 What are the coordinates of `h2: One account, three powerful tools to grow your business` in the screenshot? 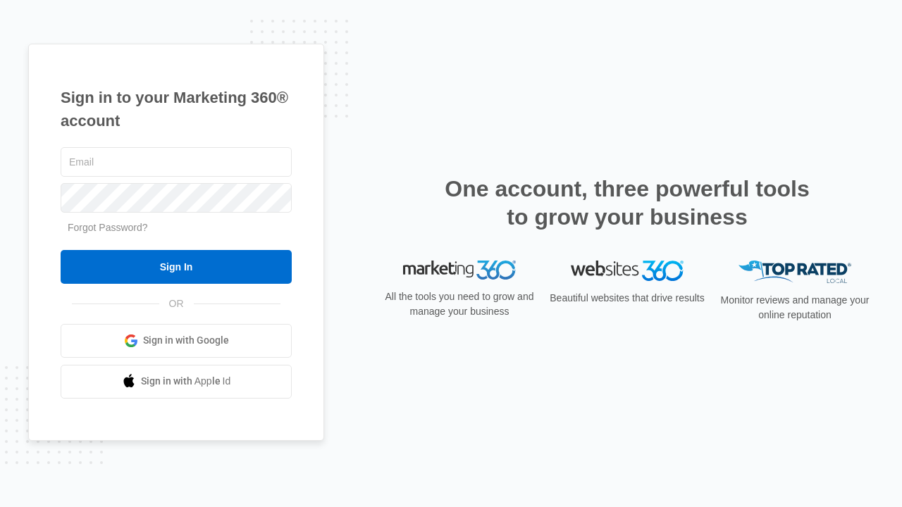 It's located at (627, 203).